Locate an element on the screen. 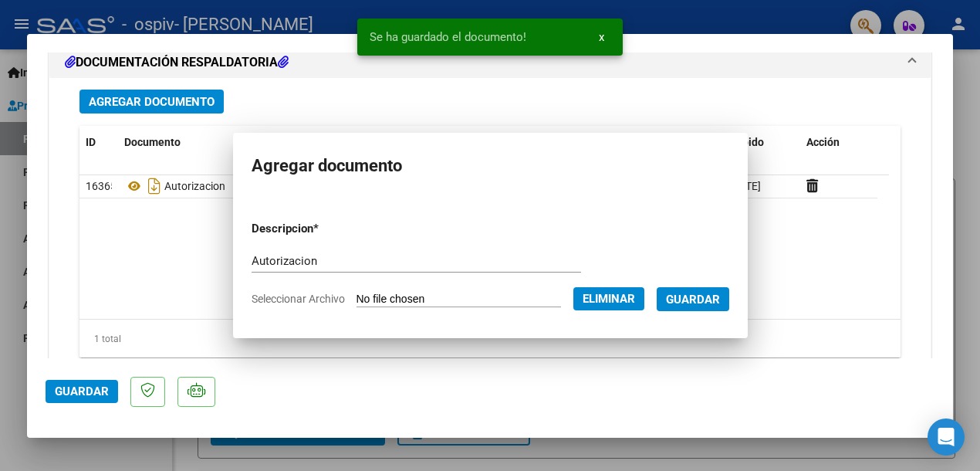  span: Seleccionar Archivo is located at coordinates (298, 299).